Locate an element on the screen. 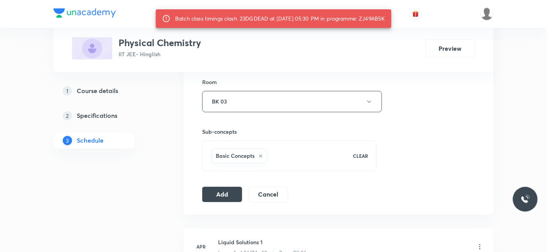 This screenshot has height=252, width=547. p: 1 is located at coordinates (67, 91).